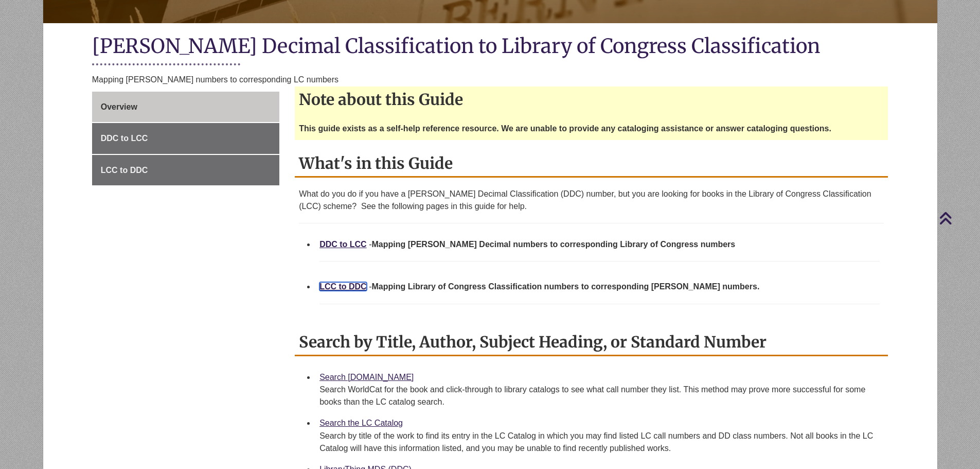 This screenshot has width=980, height=469. What do you see at coordinates (599, 442) in the screenshot?
I see `div: Search by title of the work to find its entry in the LC Catalog in which you may find listed LC c...` at bounding box center [599, 442].